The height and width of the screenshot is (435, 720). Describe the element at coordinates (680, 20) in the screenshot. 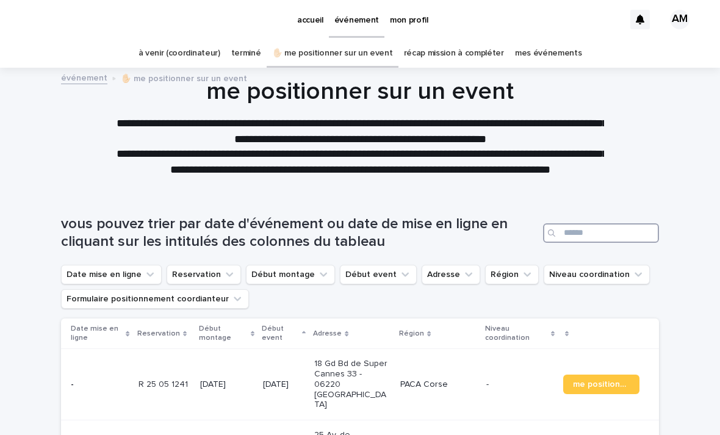

I see `div: AM` at that location.